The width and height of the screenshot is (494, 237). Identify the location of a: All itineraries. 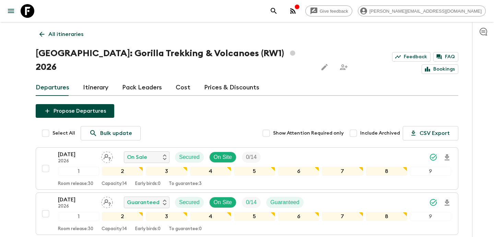
(61, 34).